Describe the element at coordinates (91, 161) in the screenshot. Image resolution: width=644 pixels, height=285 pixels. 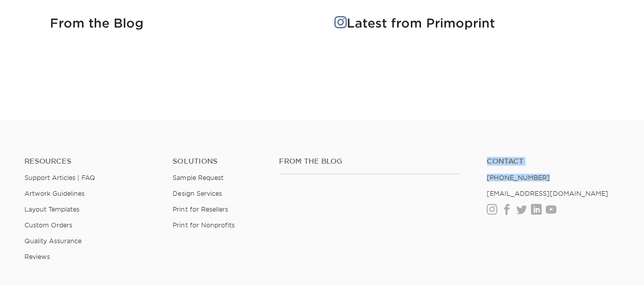
I see `h4: Resources` at that location.